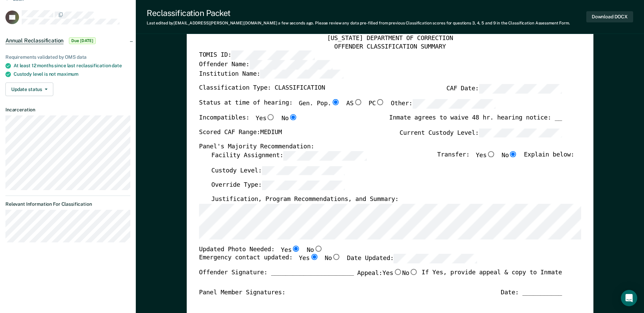 The image size is (644, 313). What do you see at coordinates (435, 259) in the screenshot?
I see `input: Date Updated:` at bounding box center [435, 259].